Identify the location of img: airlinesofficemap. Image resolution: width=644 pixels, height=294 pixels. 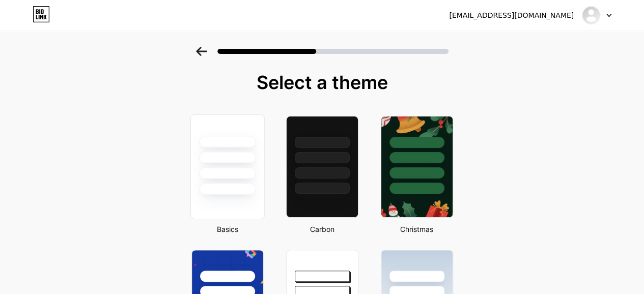
(591, 15).